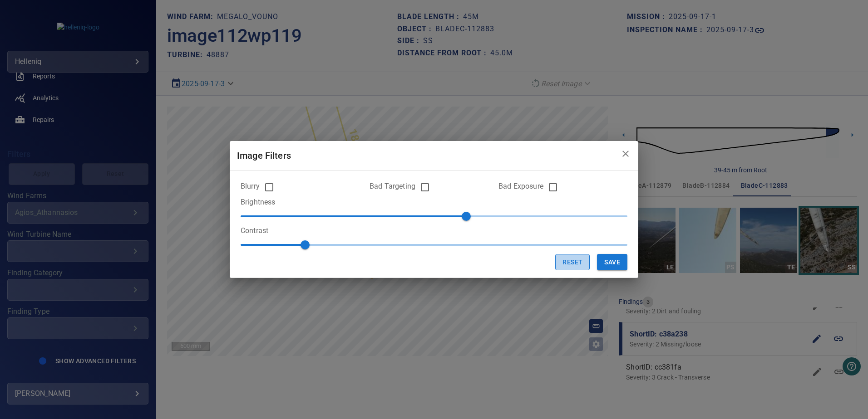 This screenshot has width=868, height=419. I want to click on button: close, so click(625, 154).